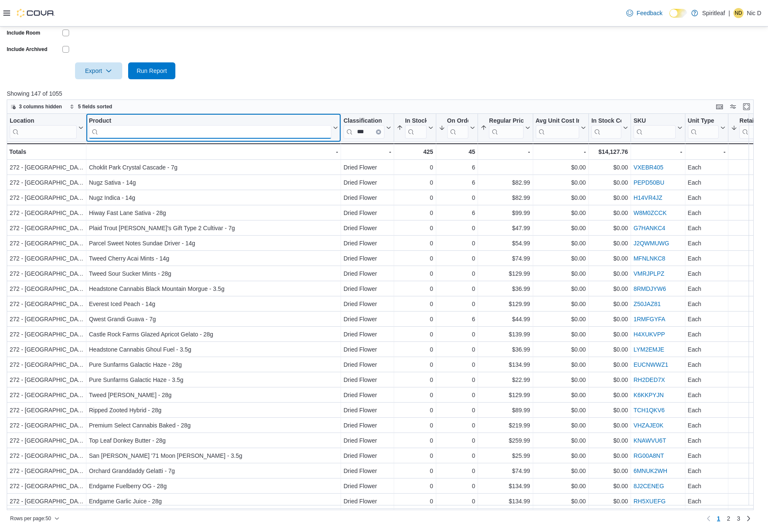 The width and height of the screenshot is (768, 532). Describe the element at coordinates (213, 258) in the screenshot. I see `div: Tweed Cherry Acai Mints - 14g` at that location.